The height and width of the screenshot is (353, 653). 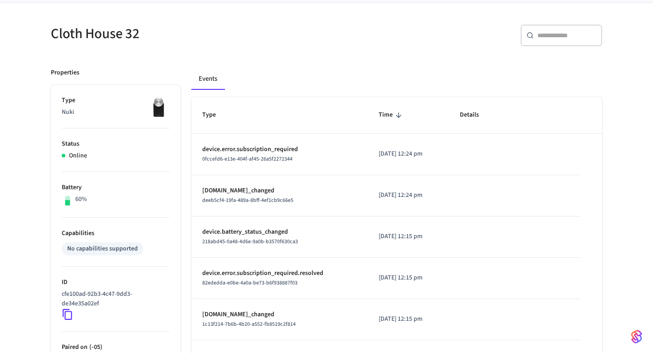 I want to click on span: 1c13f214-7b6b-4b20-a552-fb8519c2f814, so click(x=249, y=324).